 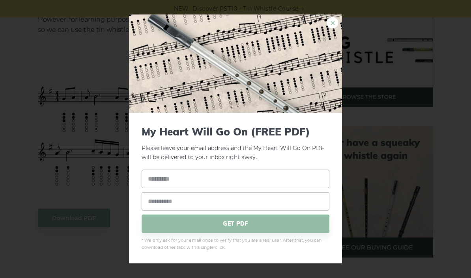 I want to click on img: Tin Whistle Tab Preview, so click(x=235, y=64).